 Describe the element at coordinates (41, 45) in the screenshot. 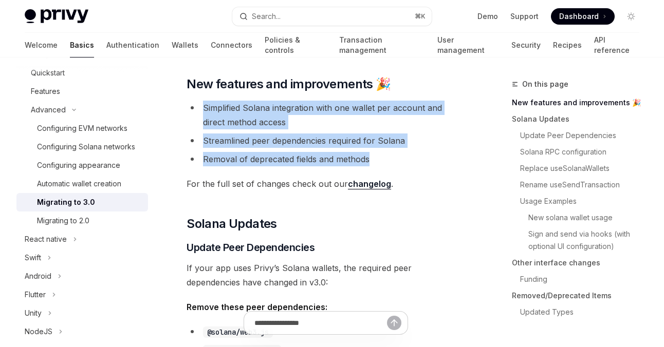

I see `a: Welcome` at that location.